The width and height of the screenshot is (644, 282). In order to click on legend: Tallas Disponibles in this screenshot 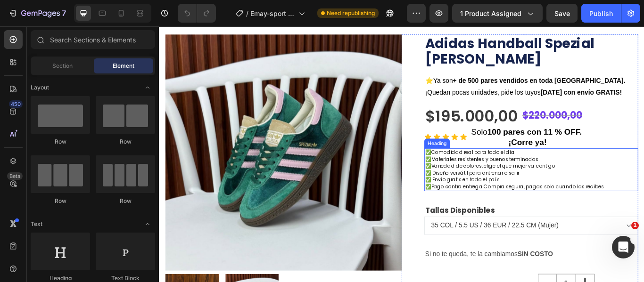, I will do `click(351, 214)`.